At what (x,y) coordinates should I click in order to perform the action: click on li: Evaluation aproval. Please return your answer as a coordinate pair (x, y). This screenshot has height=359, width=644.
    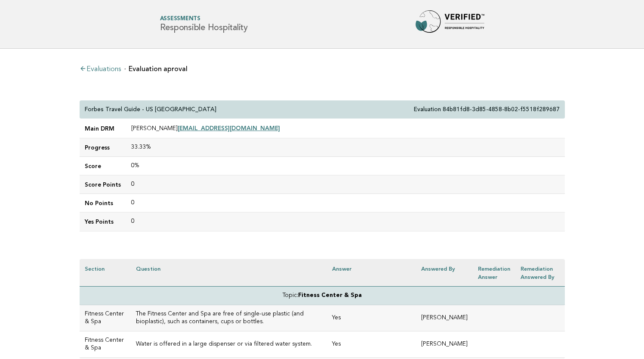
    Looking at the image, I should click on (156, 69).